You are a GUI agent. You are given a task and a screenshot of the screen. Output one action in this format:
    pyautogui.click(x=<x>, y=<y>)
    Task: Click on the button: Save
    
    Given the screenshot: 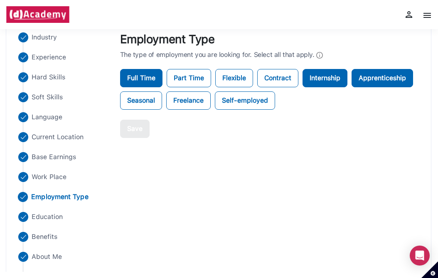 What is the action you would take?
    pyautogui.click(x=135, y=129)
    